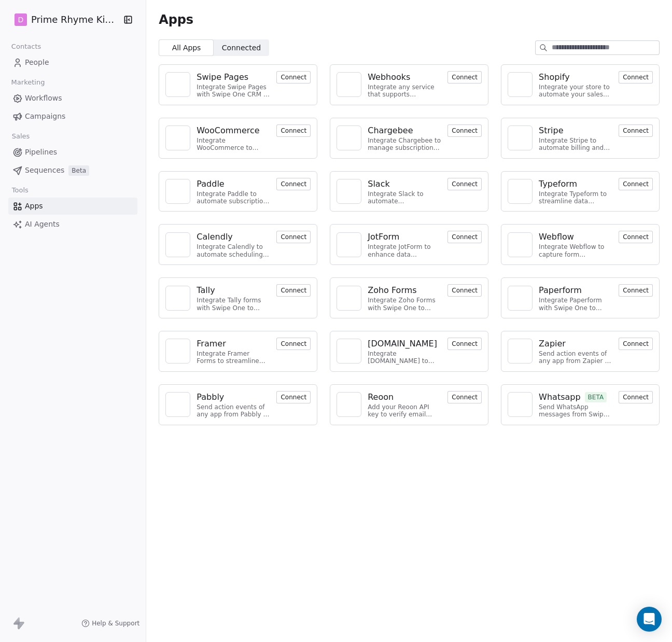 This screenshot has height=642, width=672. Describe the element at coordinates (575, 411) in the screenshot. I see `div: Send WhatsApp messages from Swipe One to your customers` at that location.